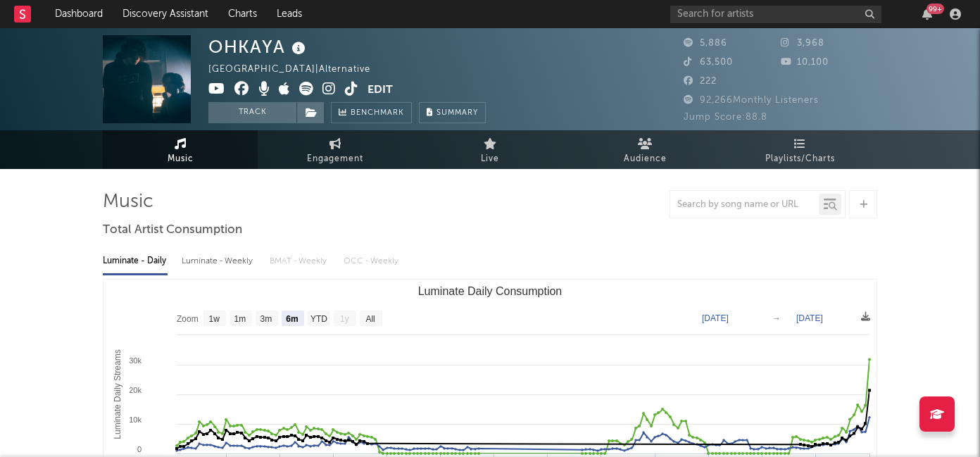 The width and height of the screenshot is (980, 457). What do you see at coordinates (802, 43) in the screenshot?
I see `span: 3,968` at bounding box center [802, 43].